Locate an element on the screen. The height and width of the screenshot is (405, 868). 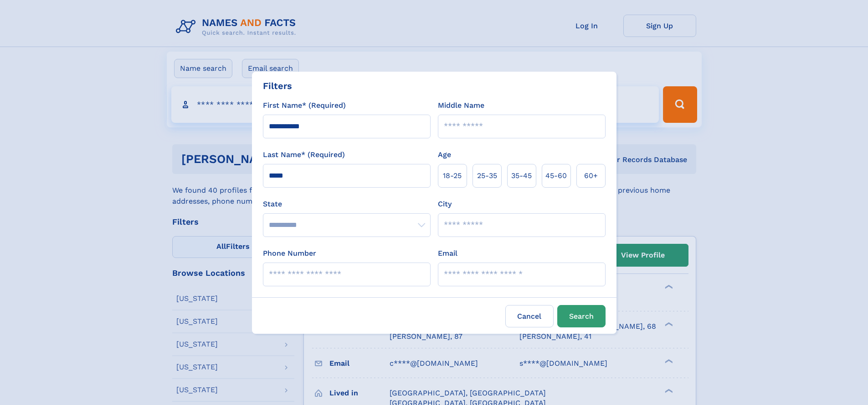
span: 60+ is located at coordinates (591, 176).